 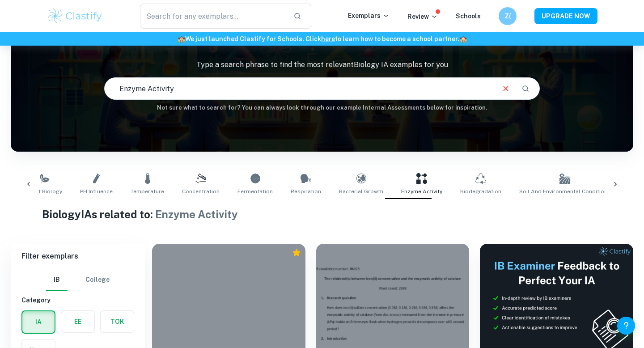 What do you see at coordinates (296, 253) in the screenshot?
I see `div: Premium` at bounding box center [296, 253].